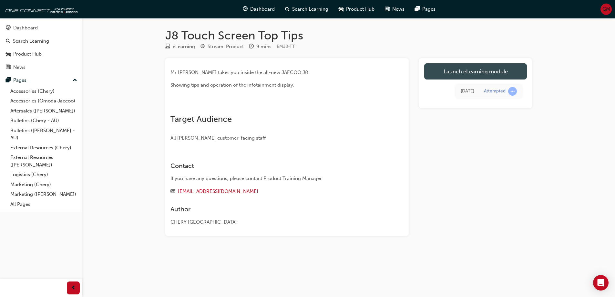 The height and width of the screenshot is (297, 615). What do you see at coordinates (310, 9) in the screenshot?
I see `span: Search Learning` at bounding box center [310, 9].